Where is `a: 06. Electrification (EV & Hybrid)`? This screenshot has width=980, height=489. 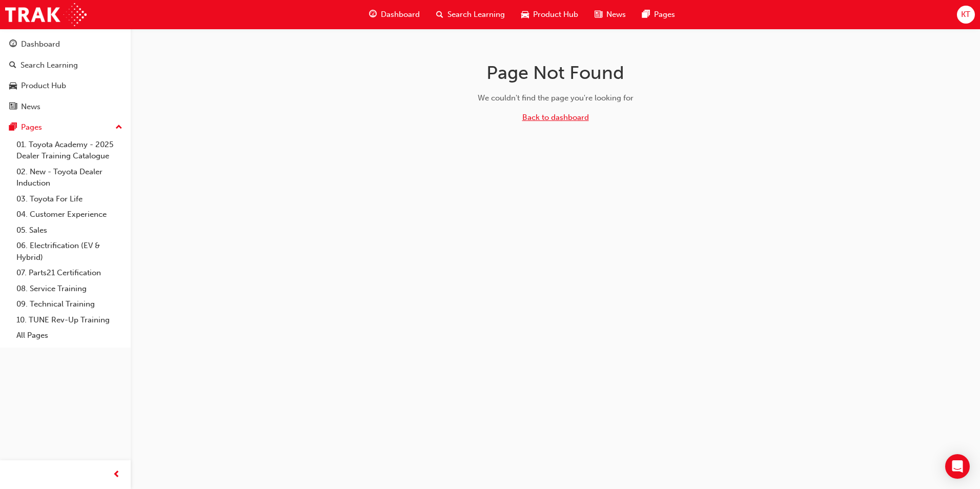 a: 06. Electrification (EV & Hybrid) is located at coordinates (69, 251).